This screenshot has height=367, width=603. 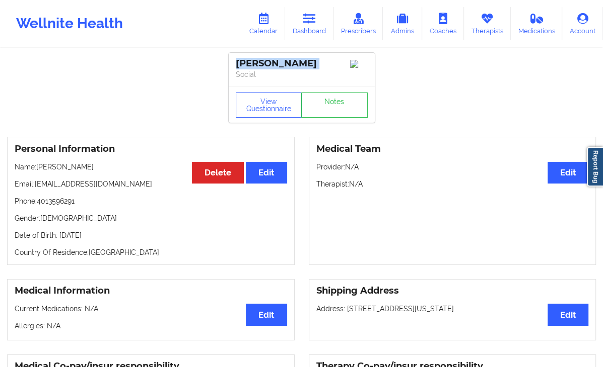 What do you see at coordinates (452, 291) in the screenshot?
I see `h3: Shipping Address` at bounding box center [452, 291].